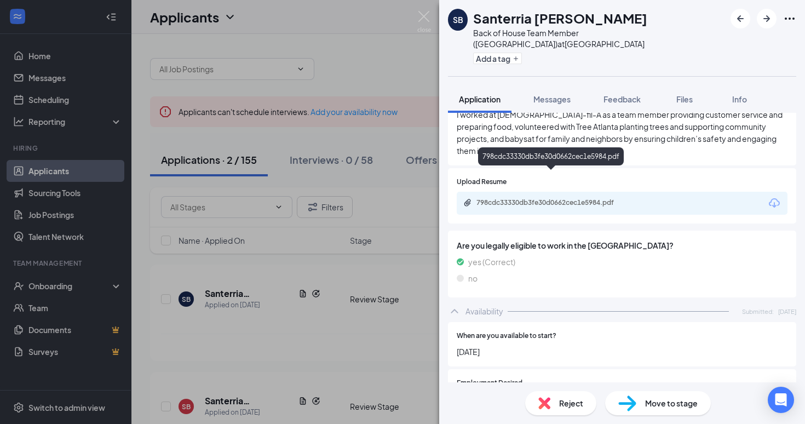 This screenshot has width=805, height=424. Describe the element at coordinates (492, 262) in the screenshot. I see `span: yes (Correct)` at that location.